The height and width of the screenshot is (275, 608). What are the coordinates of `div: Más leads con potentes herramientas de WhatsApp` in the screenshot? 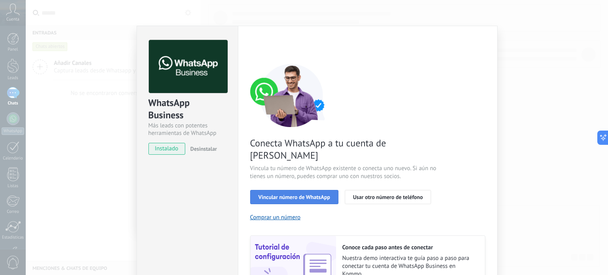 It's located at (187, 129).